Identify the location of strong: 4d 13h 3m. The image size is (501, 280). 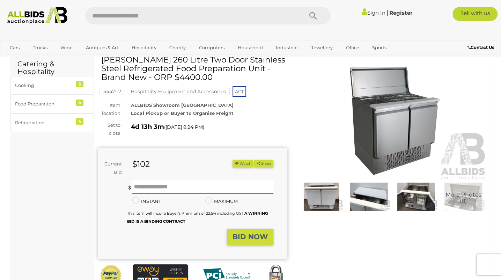
(147, 127).